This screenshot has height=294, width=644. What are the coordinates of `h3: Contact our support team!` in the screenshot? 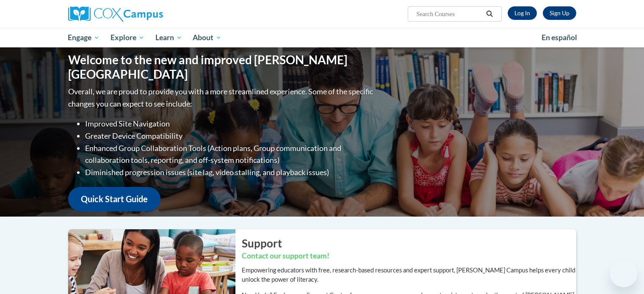 It's located at (409, 256).